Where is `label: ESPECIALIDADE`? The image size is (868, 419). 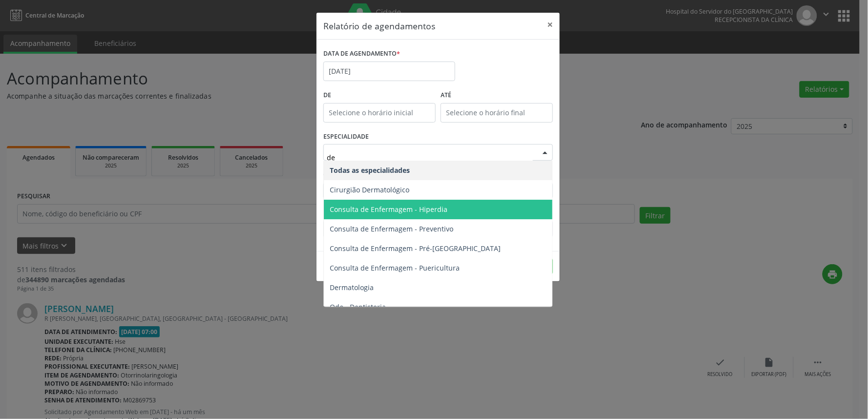
label: ESPECIALIDADE is located at coordinates (346, 137).